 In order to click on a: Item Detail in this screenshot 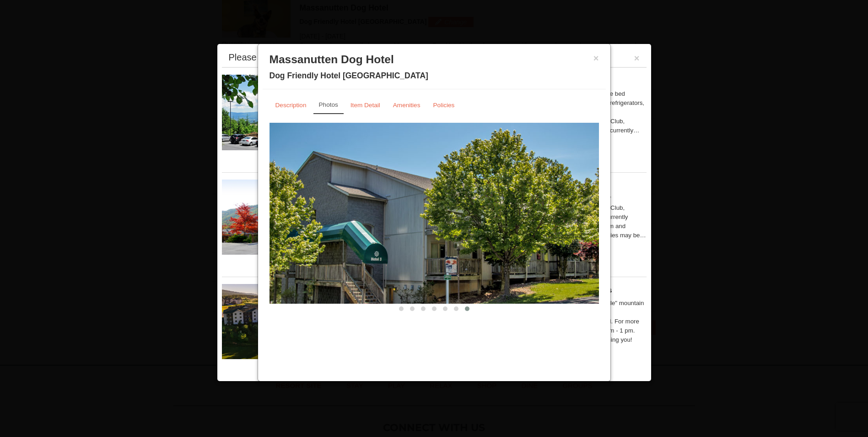, I will do `click(365, 105)`.